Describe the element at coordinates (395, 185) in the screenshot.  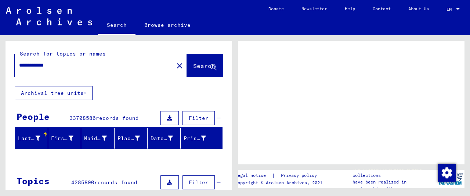
I see `p: have been realized in partnership with` at that location.